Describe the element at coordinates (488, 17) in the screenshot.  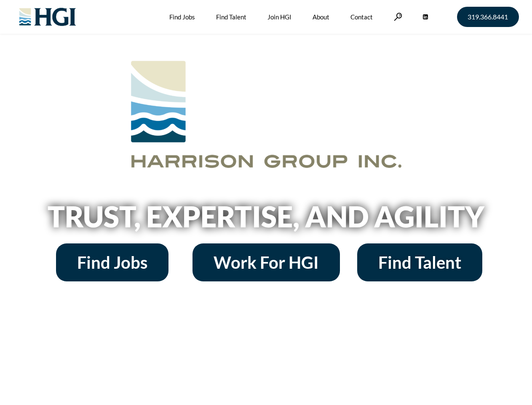
I see `span: 319.366.8441` at that location.